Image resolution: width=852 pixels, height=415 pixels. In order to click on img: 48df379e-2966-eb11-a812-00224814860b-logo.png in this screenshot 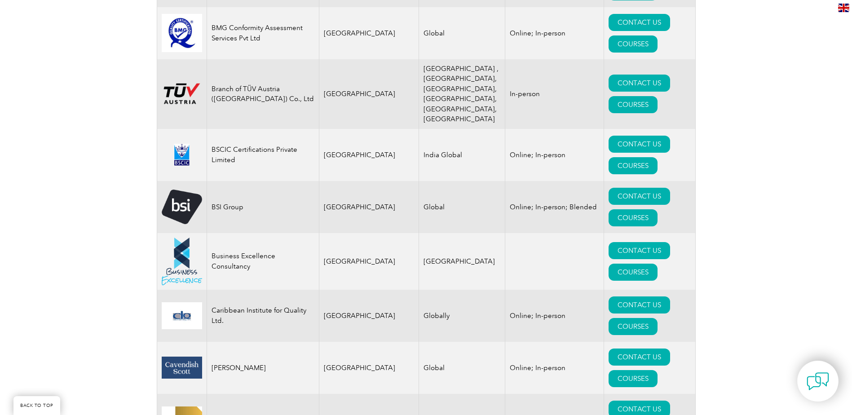, I will do `click(182, 261)`.